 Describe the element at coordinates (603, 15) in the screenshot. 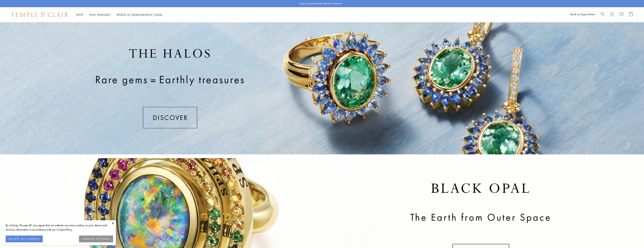

I see `a: Search` at that location.